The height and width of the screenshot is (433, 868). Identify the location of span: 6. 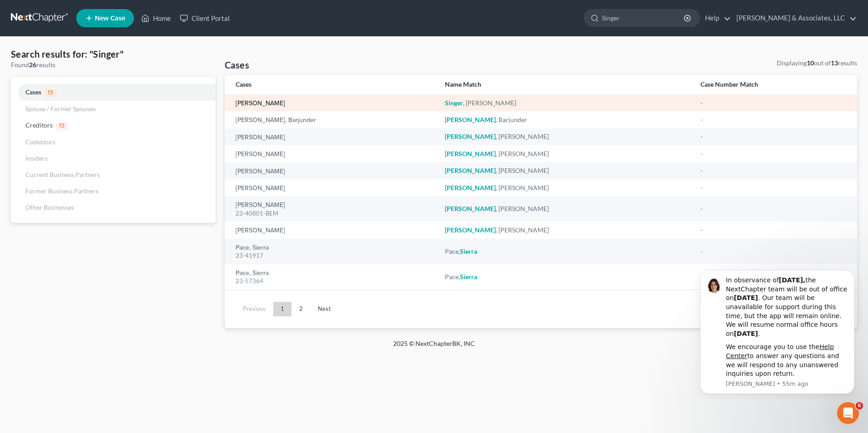
(859, 406).